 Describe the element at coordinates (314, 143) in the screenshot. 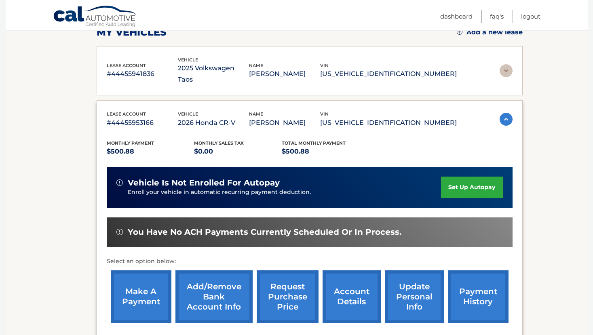

I see `span: Total Monthly Payment` at that location.